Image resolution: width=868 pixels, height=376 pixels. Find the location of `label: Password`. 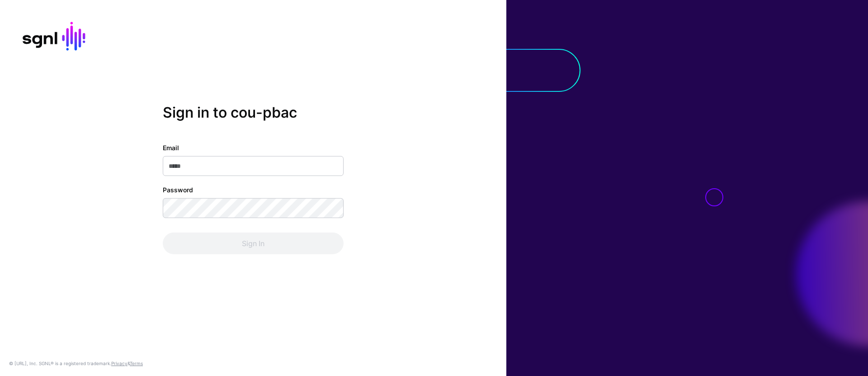

label: Password is located at coordinates (178, 190).